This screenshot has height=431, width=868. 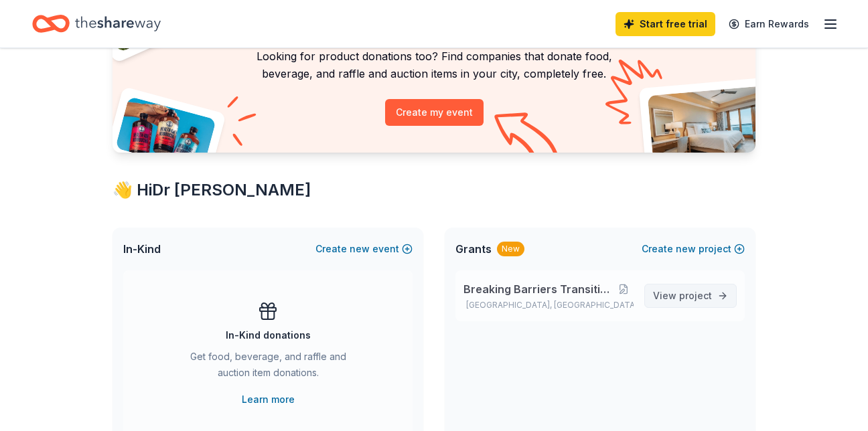 What do you see at coordinates (268, 400) in the screenshot?
I see `a: Learn more` at bounding box center [268, 400].